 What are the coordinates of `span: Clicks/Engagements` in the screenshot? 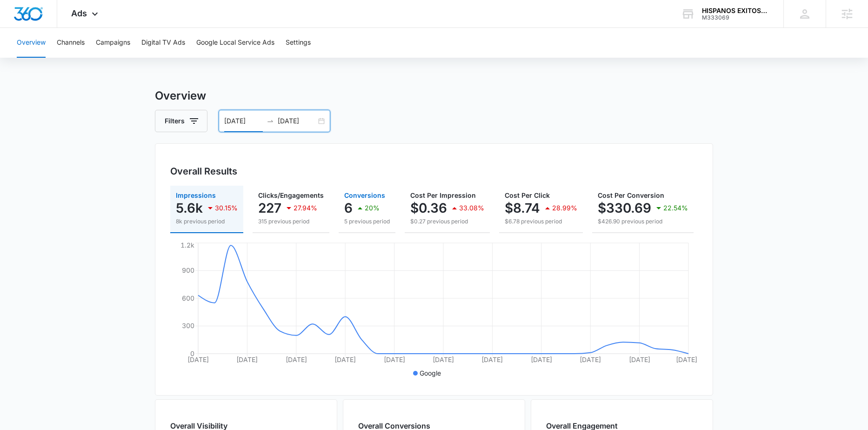 It's located at (291, 195).